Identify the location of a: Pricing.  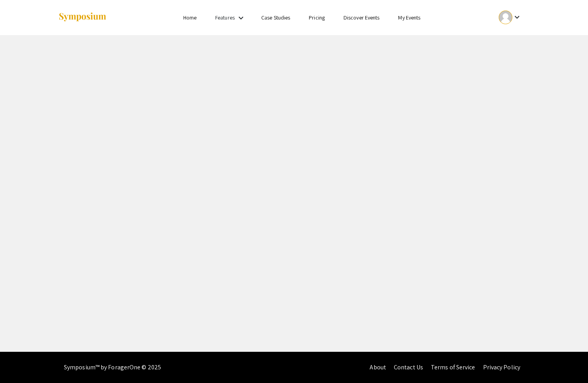
(317, 18).